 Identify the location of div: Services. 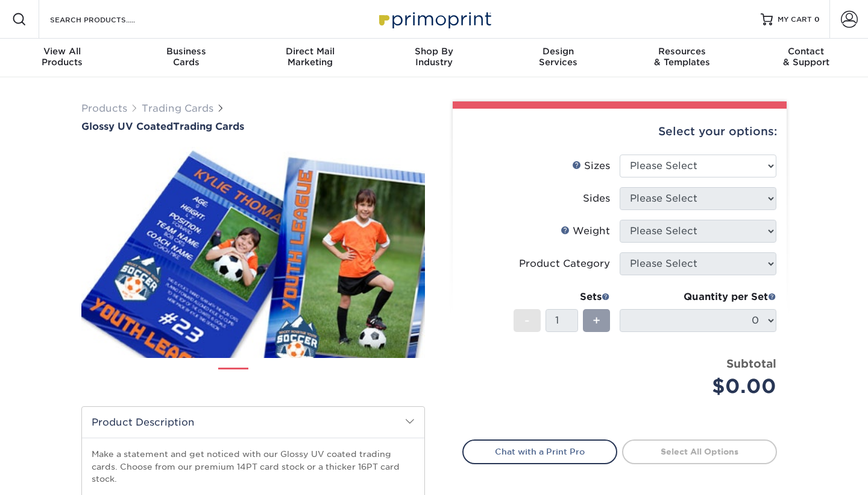
(558, 57).